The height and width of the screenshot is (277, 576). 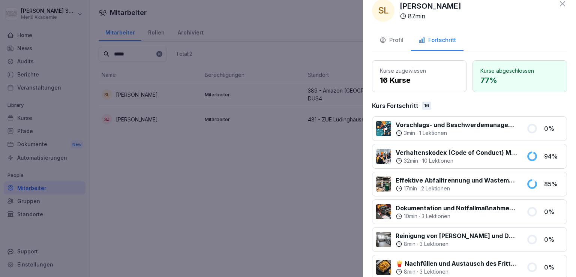 What do you see at coordinates (391, 41) in the screenshot?
I see `button: Profil` at bounding box center [391, 41].